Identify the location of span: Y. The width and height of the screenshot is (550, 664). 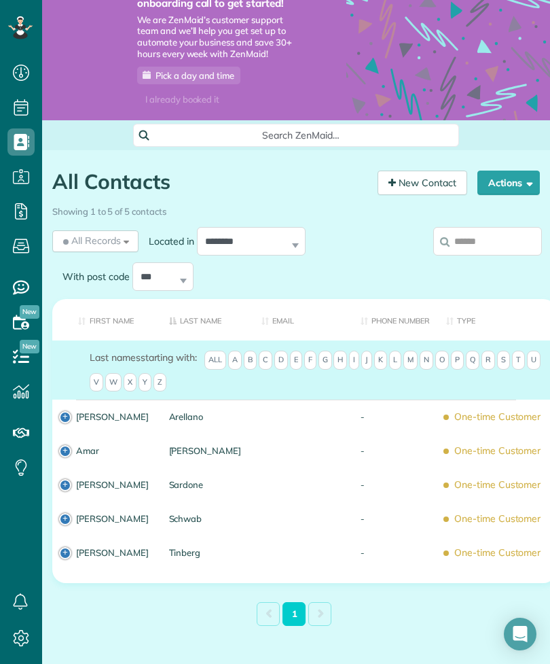
(145, 382).